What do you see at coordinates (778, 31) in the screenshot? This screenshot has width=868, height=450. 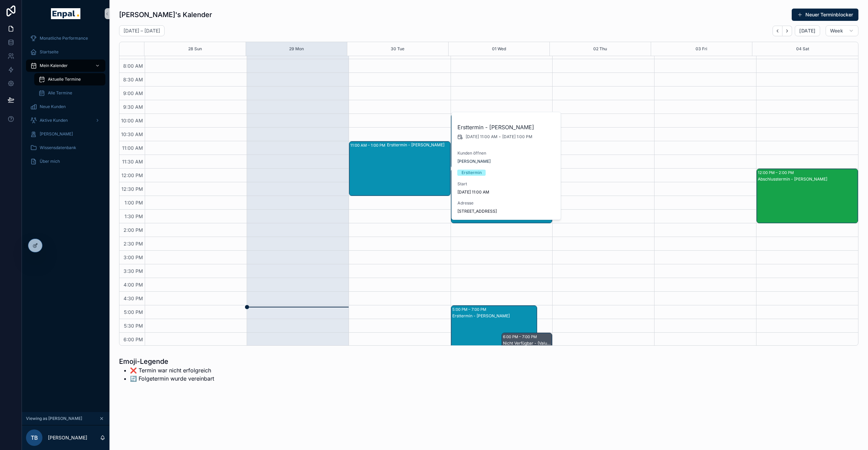 I see `button: Back` at bounding box center [778, 31].